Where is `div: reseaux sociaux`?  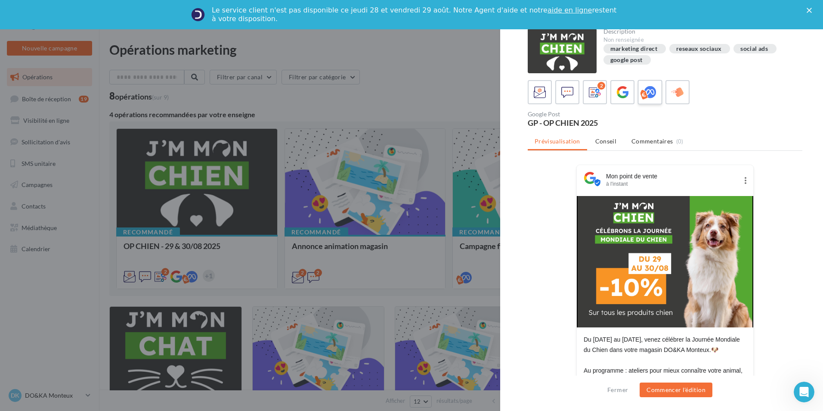
div: reseaux sociaux is located at coordinates (699, 49).